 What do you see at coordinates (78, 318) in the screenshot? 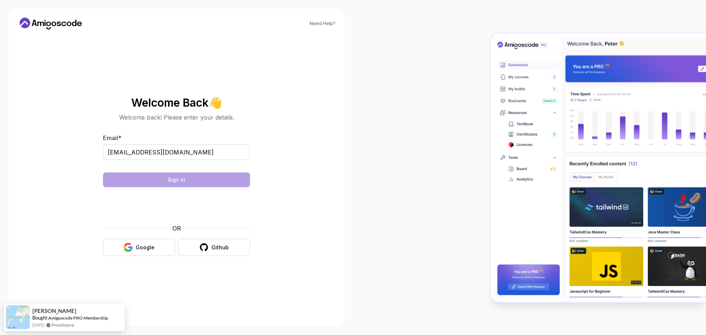
I see `a: Amigoscode PRO Membership` at bounding box center [78, 318].